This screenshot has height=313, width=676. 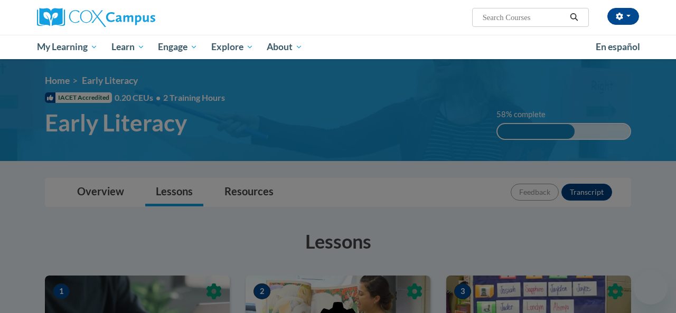 I want to click on img: Cox Campus, so click(x=96, y=17).